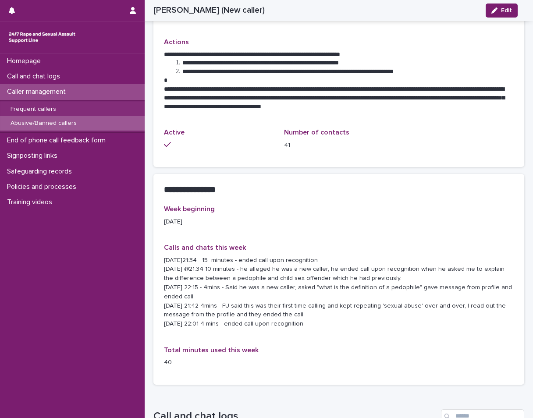 The width and height of the screenshot is (533, 418). What do you see at coordinates (58, 140) in the screenshot?
I see `p: End of phone call feedback form` at bounding box center [58, 140].